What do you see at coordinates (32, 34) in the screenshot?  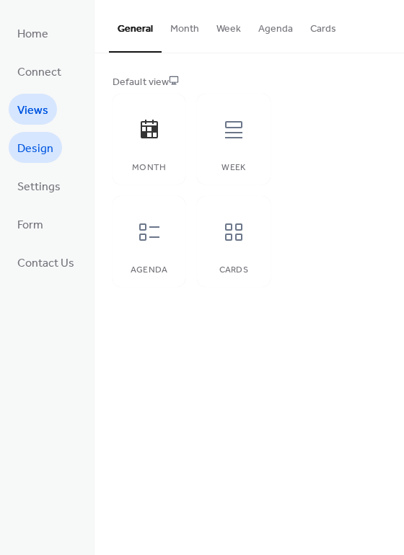 I see `span: Home` at bounding box center [32, 34].